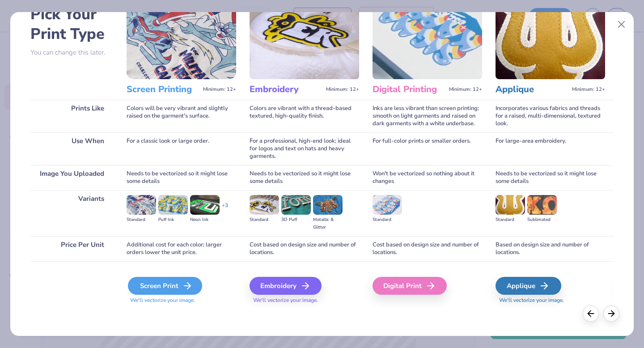 This screenshot has width=644, height=348. What do you see at coordinates (181, 248) in the screenshot?
I see `div: Additional cost for each color; larger orders lower the unit price.` at bounding box center [181, 248].